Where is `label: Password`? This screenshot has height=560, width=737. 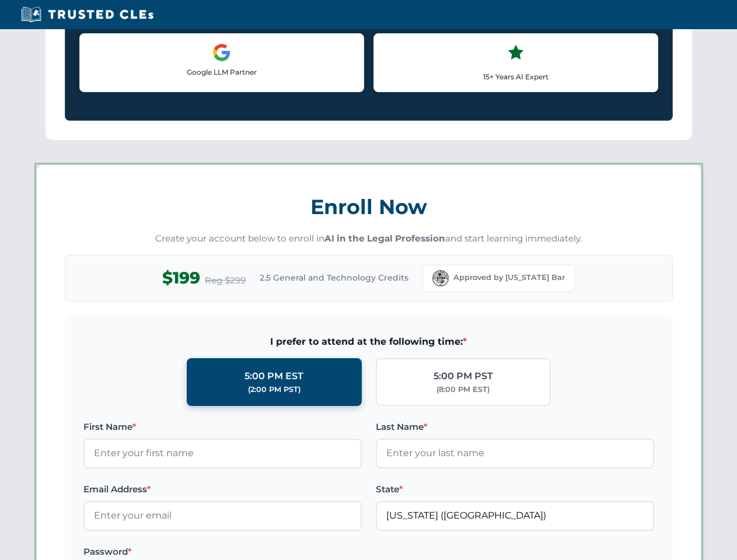
label: Password is located at coordinates (222, 552).